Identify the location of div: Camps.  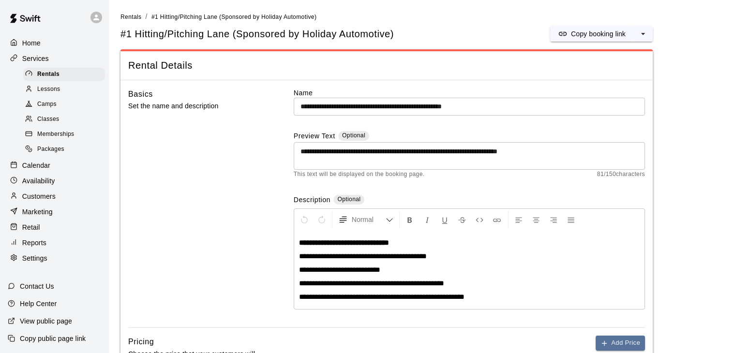
(64, 104).